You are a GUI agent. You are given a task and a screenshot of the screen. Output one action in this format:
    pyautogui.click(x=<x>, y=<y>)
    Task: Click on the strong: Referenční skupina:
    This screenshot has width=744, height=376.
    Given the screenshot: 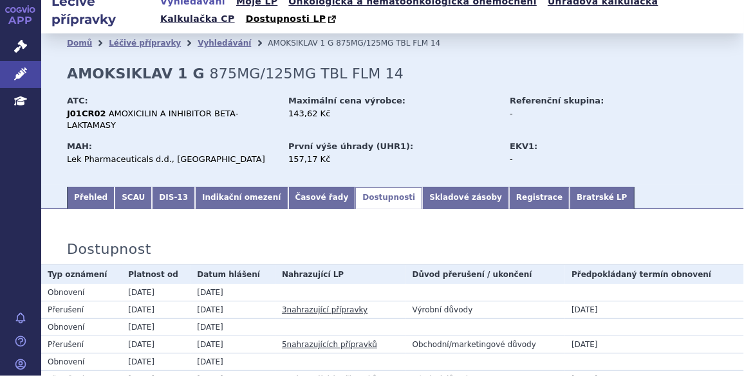 What is the action you would take?
    pyautogui.click(x=557, y=100)
    